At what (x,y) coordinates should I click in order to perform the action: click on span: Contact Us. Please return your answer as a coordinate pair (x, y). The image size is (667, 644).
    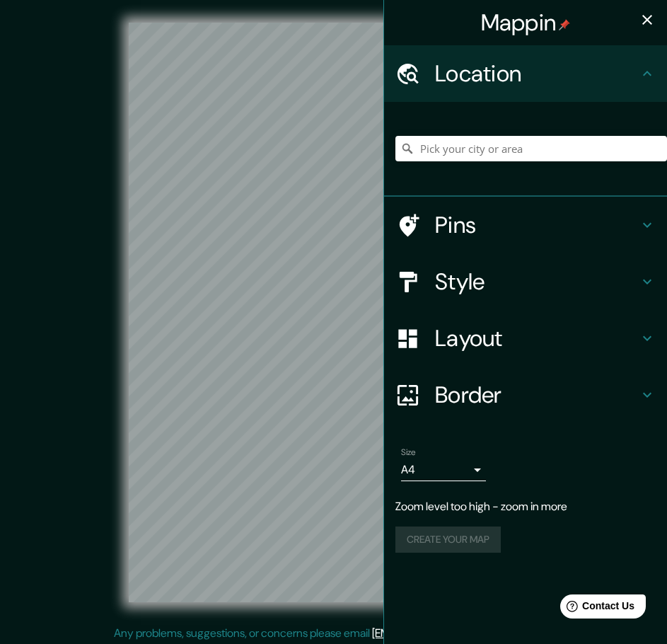
    Looking at the image, I should click on (67, 17).